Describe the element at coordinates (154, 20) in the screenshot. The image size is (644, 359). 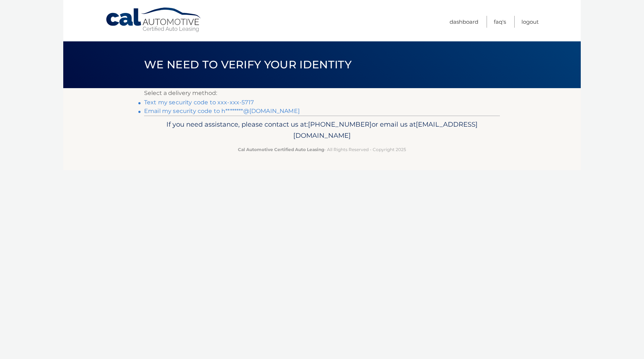
I see `a: Cal Automotive` at that location.